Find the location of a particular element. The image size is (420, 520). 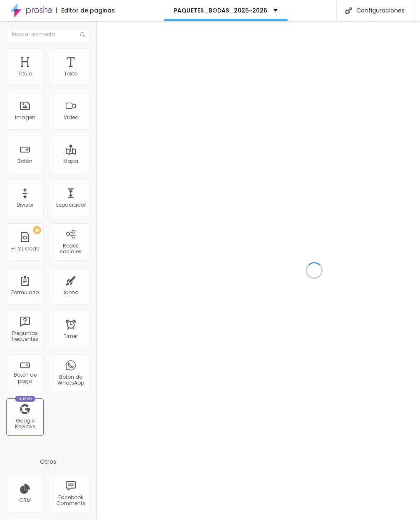

div: Botón do WhatsApp is located at coordinates (70, 380).